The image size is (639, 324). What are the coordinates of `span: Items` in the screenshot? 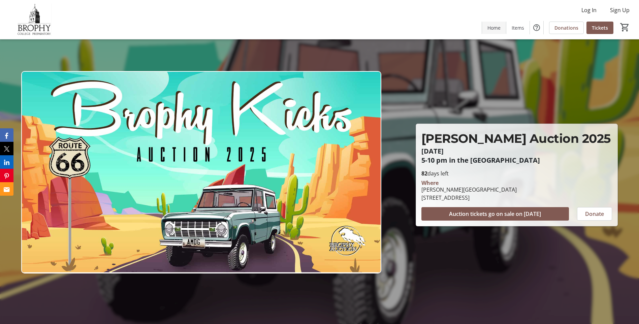 It's located at (518, 28).